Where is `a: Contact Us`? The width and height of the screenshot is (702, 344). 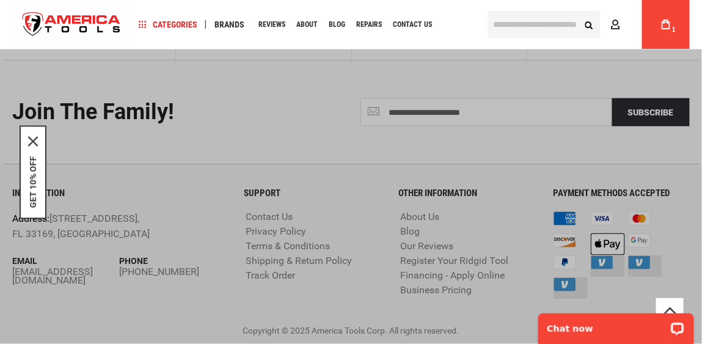 a: Contact Us is located at coordinates (412, 24).